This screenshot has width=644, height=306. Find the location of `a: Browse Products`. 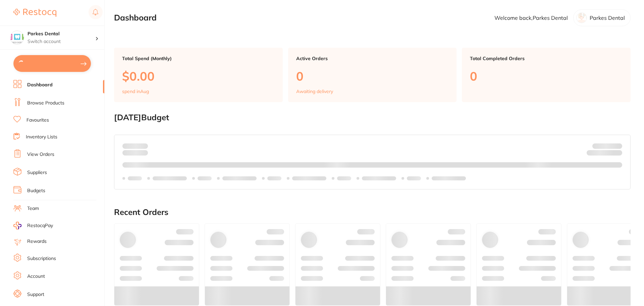

a: Browse Products is located at coordinates (45, 103).